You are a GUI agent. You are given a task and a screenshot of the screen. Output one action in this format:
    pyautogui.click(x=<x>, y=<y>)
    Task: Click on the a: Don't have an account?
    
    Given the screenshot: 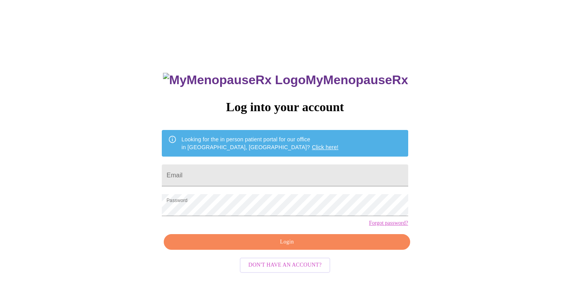 What is the action you would take?
    pyautogui.click(x=285, y=265)
    